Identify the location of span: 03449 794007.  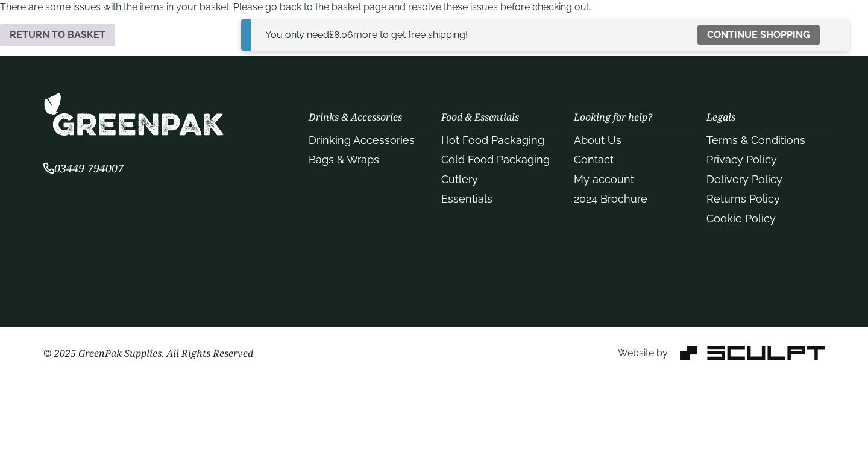
(83, 168).